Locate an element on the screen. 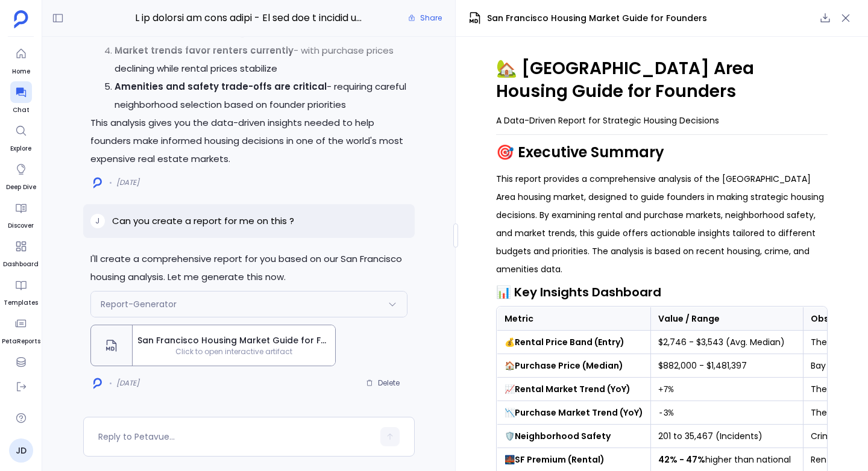 The image size is (868, 471). strong: Purchase Market Trend (YoY) is located at coordinates (579, 413).